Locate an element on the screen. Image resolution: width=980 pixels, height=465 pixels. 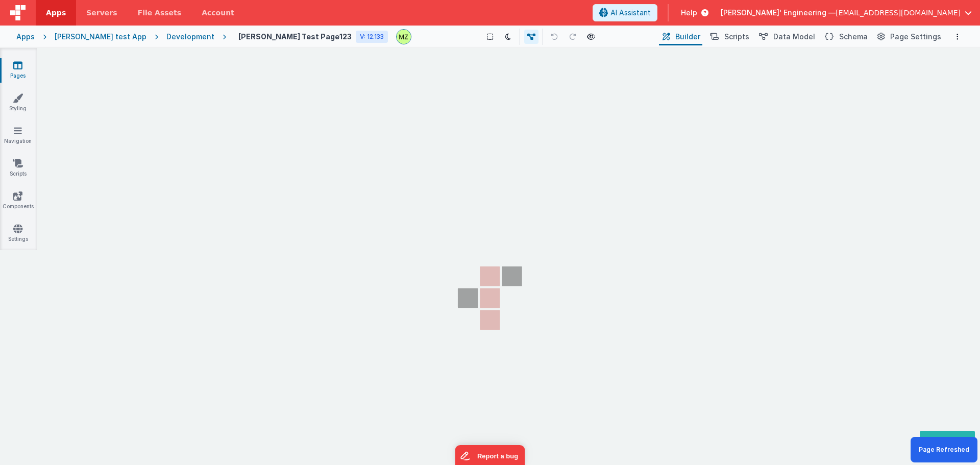
div: V: 12.133 is located at coordinates (372, 37).